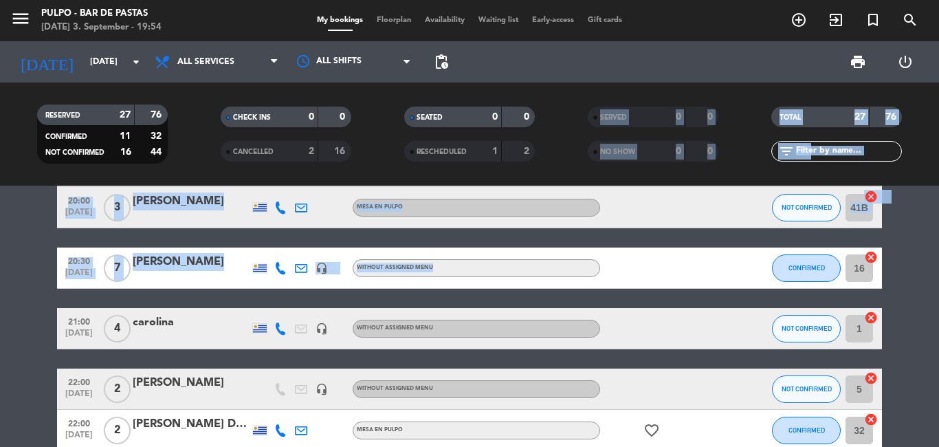 The height and width of the screenshot is (447, 939). What do you see at coordinates (652, 431) in the screenshot?
I see `i: favorite_border` at bounding box center [652, 431].